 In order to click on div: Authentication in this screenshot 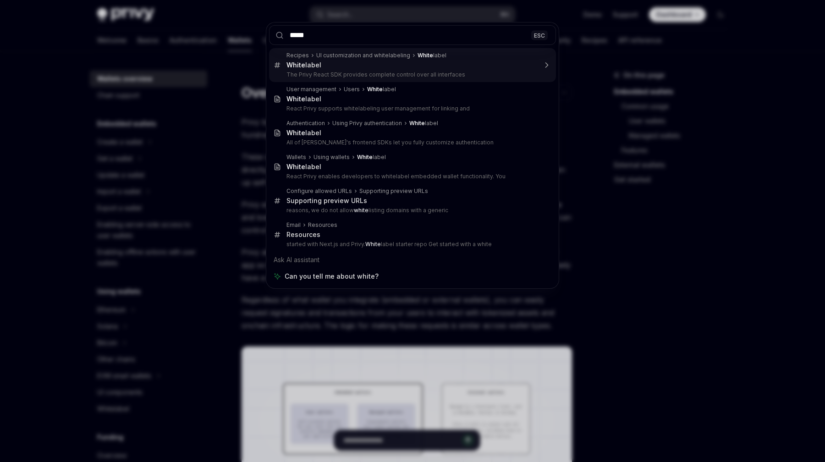, I will do `click(306, 123)`.